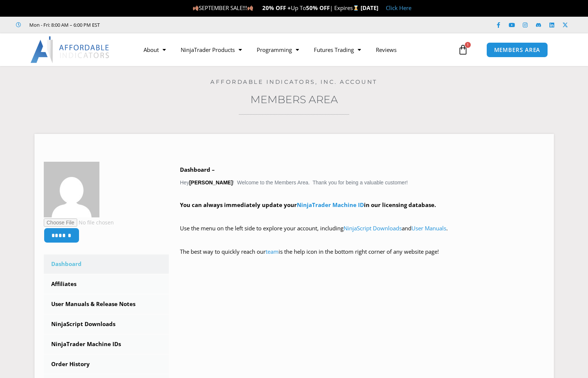 This screenshot has height=378, width=588. I want to click on a: Reviews, so click(386, 50).